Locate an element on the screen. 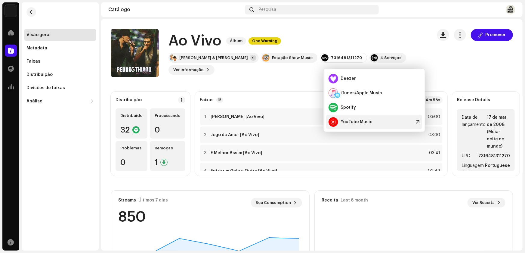  div: Estação Show Music is located at coordinates (292, 58).